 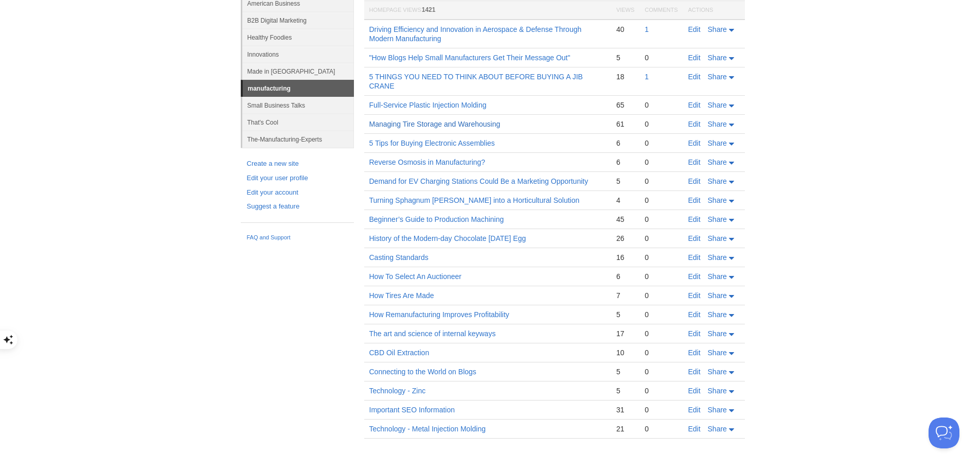 I want to click on a: How Tires Are Made, so click(x=402, y=296).